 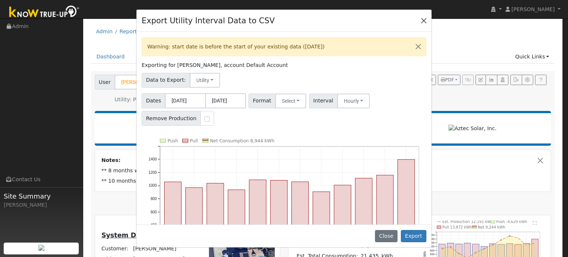 I want to click on text: 800, so click(x=153, y=198).